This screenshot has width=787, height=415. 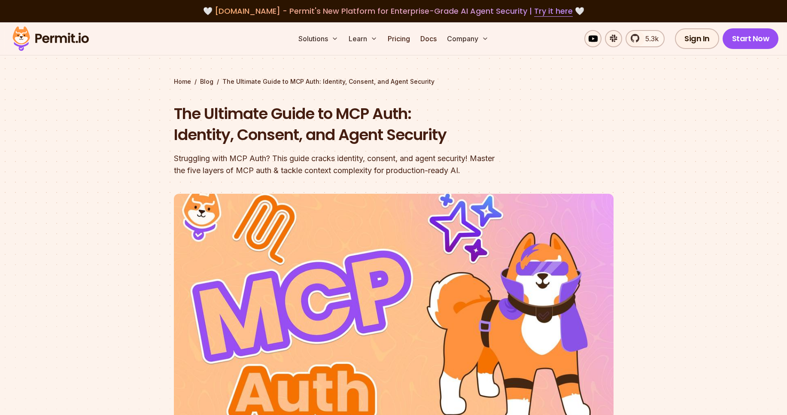 What do you see at coordinates (751, 39) in the screenshot?
I see `a: Start Now` at bounding box center [751, 39].